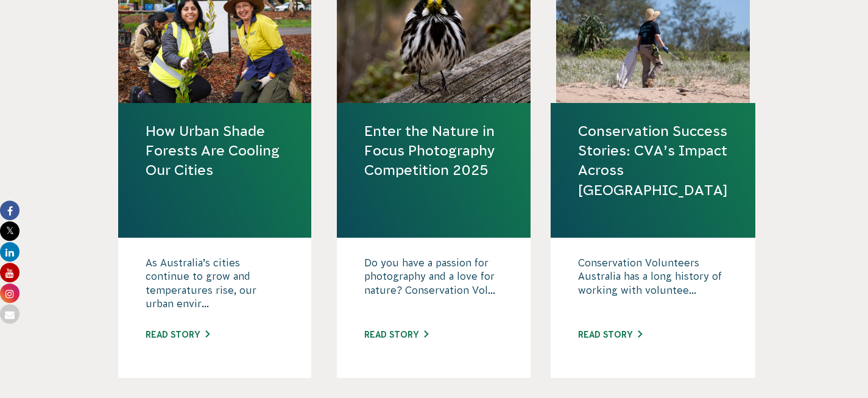  I want to click on p: Do you have a passion for photography and a love for nature? Conservation Vol..., so click(434, 287).